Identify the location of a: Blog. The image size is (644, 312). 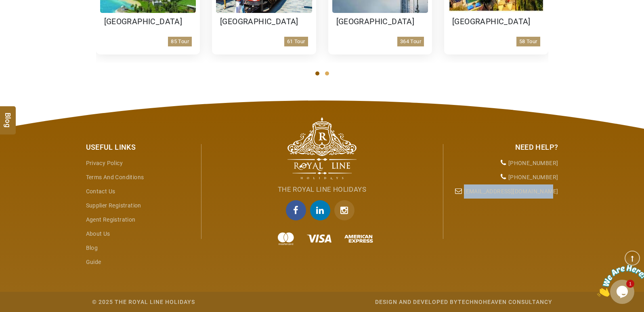
(92, 248).